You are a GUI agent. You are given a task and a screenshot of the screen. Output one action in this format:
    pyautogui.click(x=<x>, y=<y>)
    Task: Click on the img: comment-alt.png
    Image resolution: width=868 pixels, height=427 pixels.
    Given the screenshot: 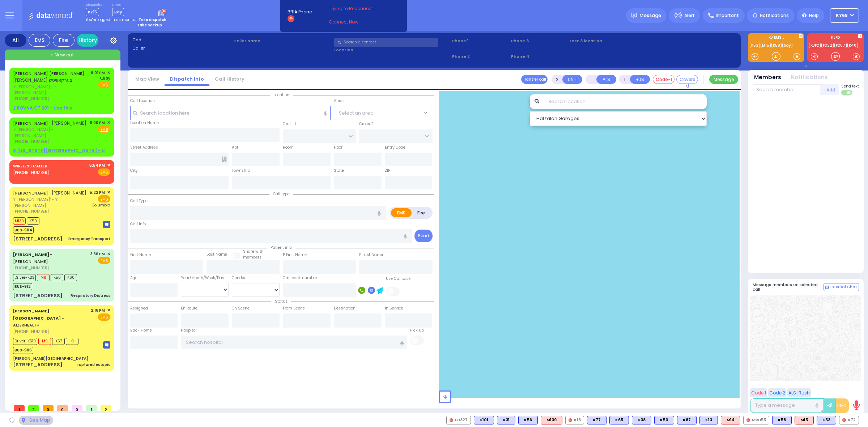 What is the action you would take?
    pyautogui.click(x=827, y=287)
    